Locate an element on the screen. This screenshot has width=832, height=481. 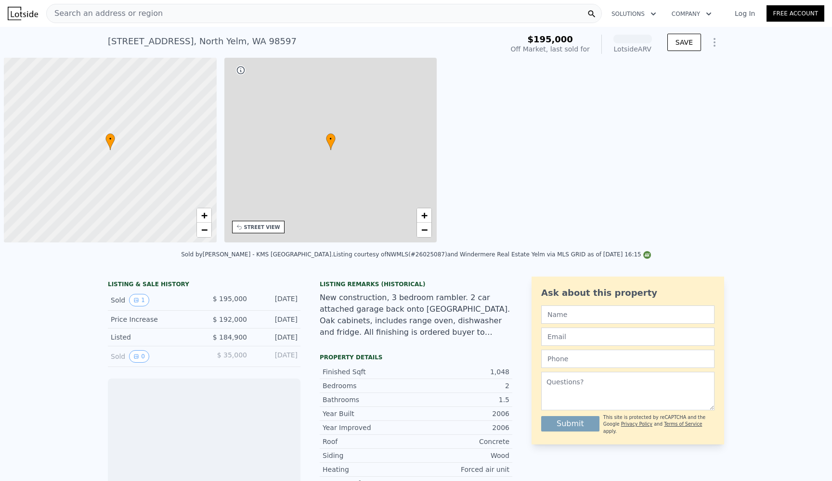
input: Email is located at coordinates (628, 337).